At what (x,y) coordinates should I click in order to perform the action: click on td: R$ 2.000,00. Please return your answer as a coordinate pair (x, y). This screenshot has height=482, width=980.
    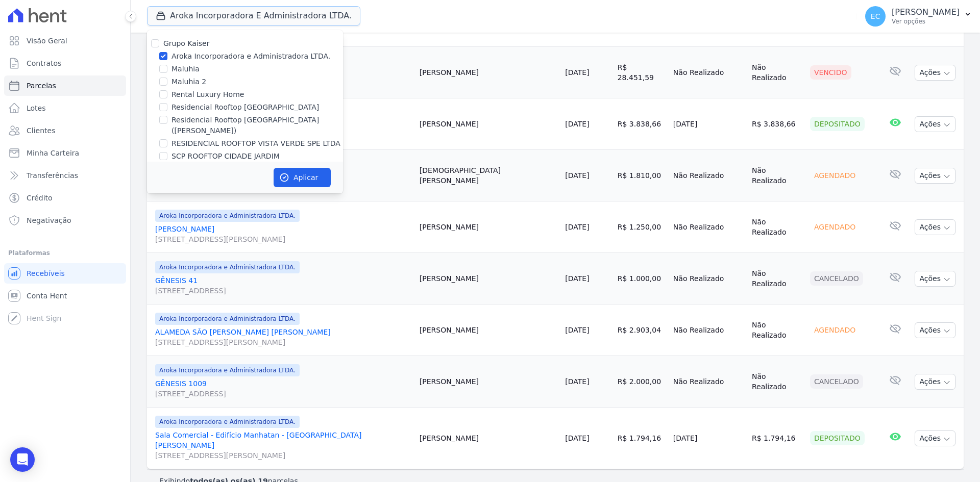
    Looking at the image, I should click on (641, 382).